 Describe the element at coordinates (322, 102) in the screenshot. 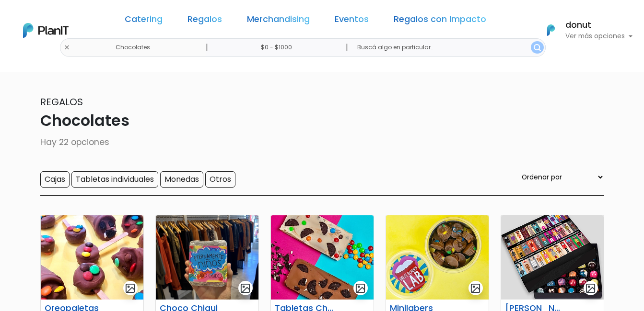

I see `p: Regalos` at that location.